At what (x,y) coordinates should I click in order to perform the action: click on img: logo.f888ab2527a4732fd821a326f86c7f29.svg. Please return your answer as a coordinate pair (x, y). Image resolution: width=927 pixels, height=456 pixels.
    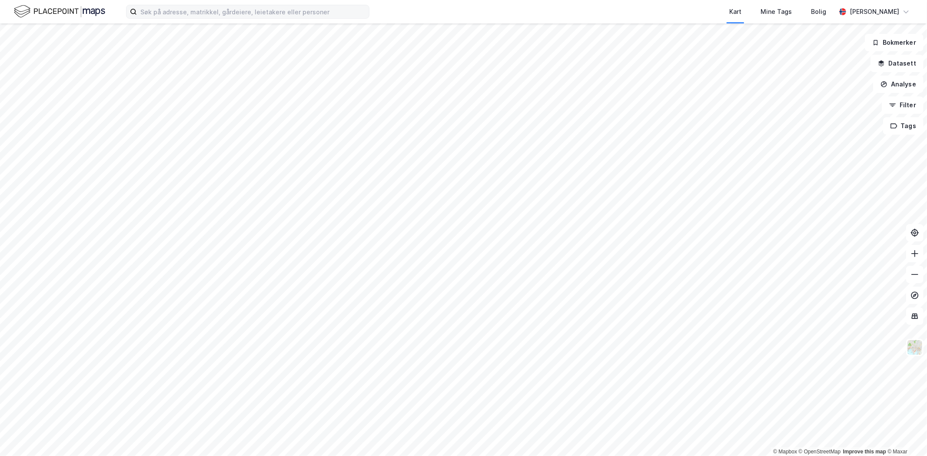
    Looking at the image, I should click on (60, 11).